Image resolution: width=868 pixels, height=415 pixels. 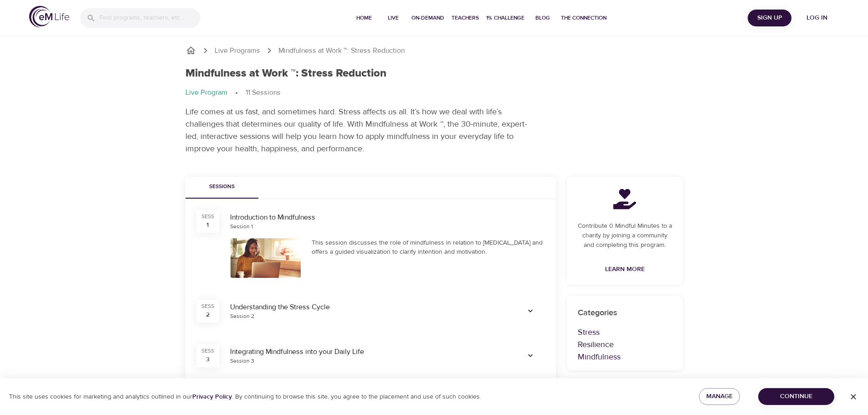 I want to click on h1: Mindfulness at Work ™: Stress Reduction, so click(x=286, y=74).